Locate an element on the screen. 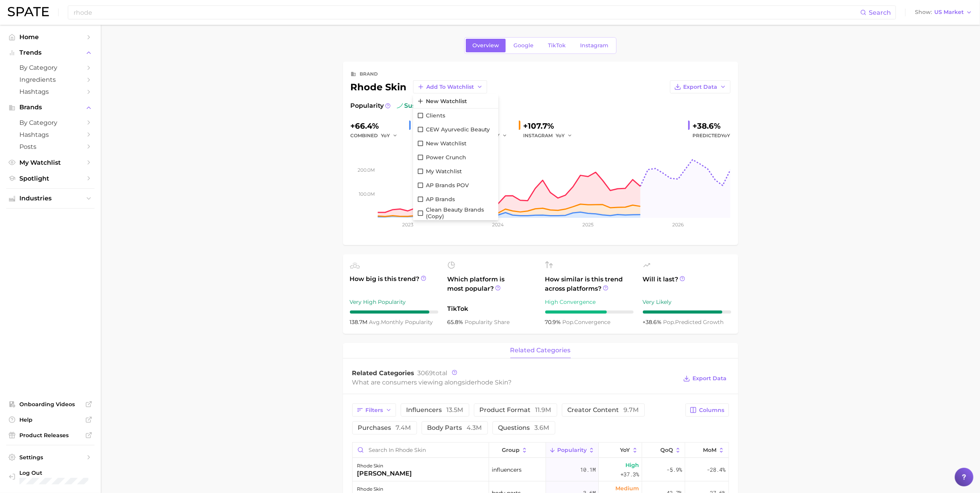 The image size is (980, 493). span: 13.5m is located at coordinates (455, 410).